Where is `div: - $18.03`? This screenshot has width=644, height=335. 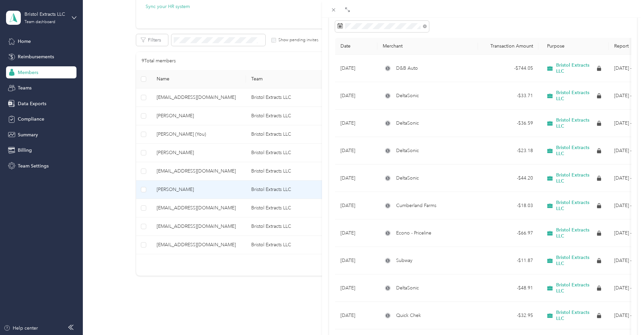
div: - $18.03 is located at coordinates (508, 206).